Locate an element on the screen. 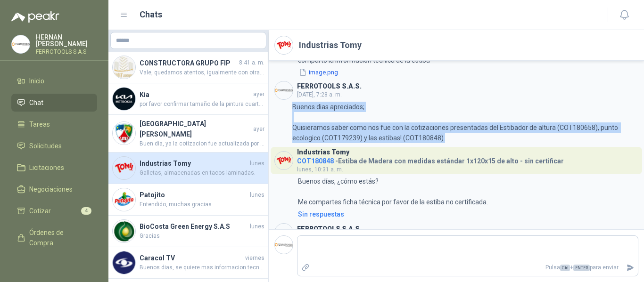  a: Chat is located at coordinates (54, 103).